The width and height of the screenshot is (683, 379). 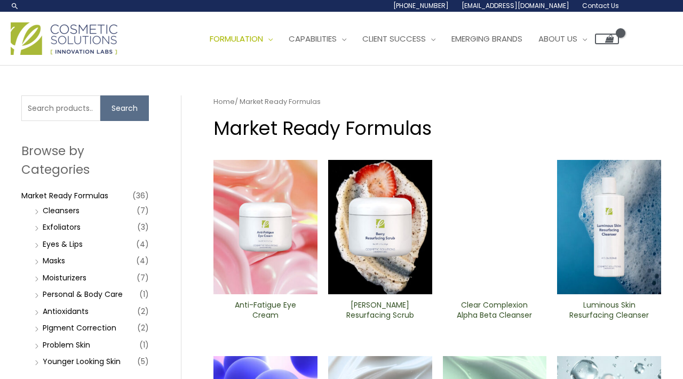 I want to click on input: Search products…, so click(x=61, y=108).